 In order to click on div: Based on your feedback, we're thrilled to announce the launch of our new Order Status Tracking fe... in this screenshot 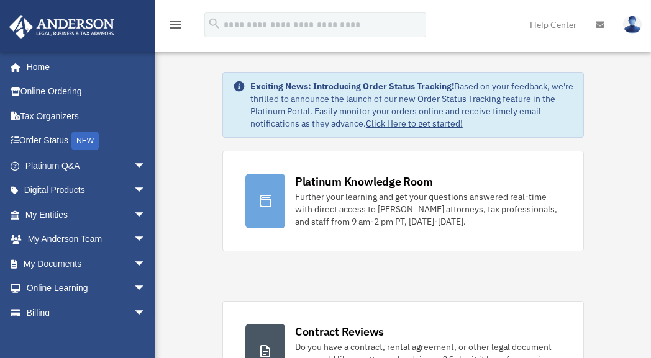, I will do `click(412, 105)`.